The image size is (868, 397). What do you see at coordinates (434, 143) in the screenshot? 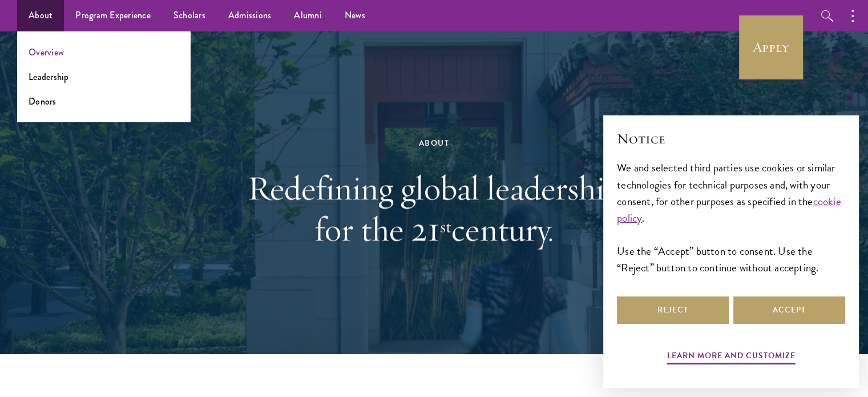
I see `div: About` at bounding box center [434, 143].